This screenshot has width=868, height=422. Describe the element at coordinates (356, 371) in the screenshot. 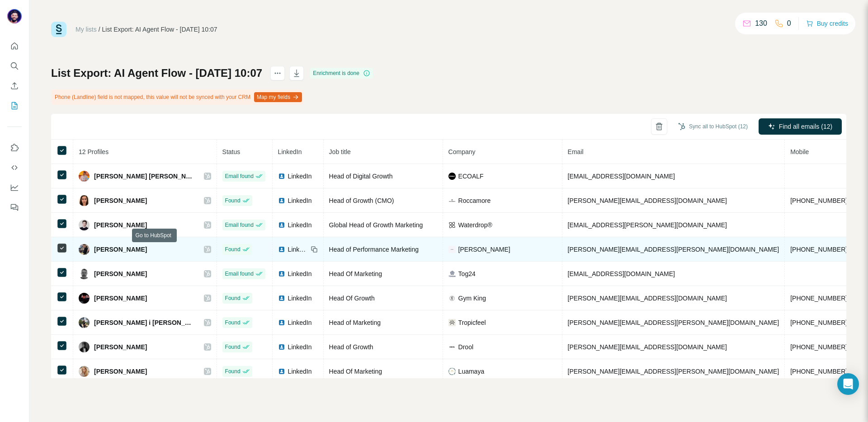

I see `span: Head Of Marketing` at that location.